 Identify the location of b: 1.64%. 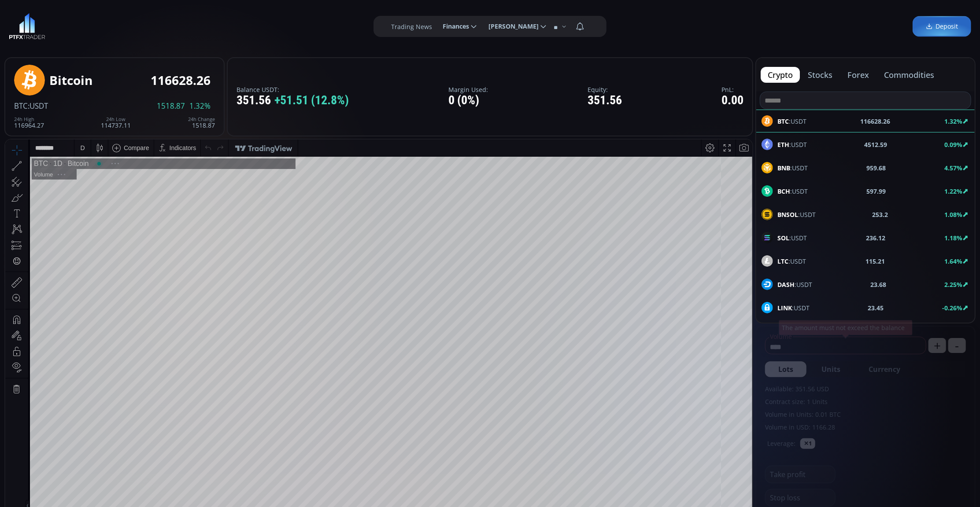
(953, 261).